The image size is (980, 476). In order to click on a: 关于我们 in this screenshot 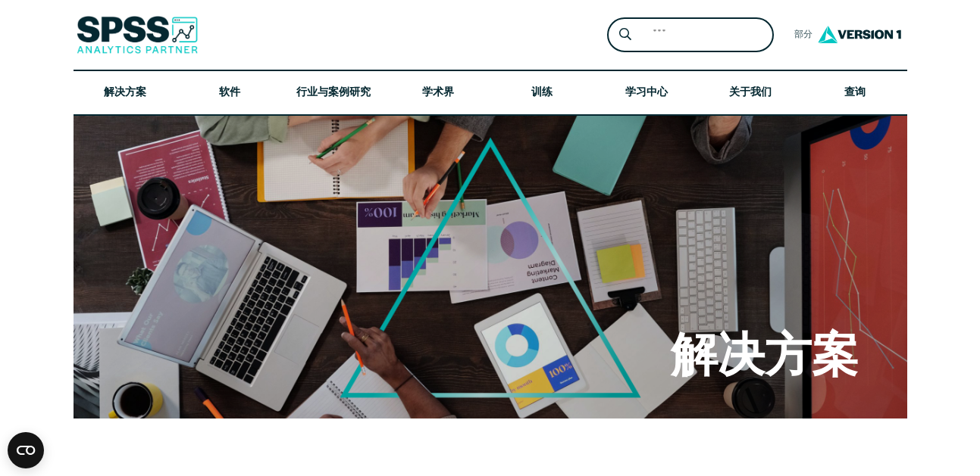, I will do `click(751, 93)`.